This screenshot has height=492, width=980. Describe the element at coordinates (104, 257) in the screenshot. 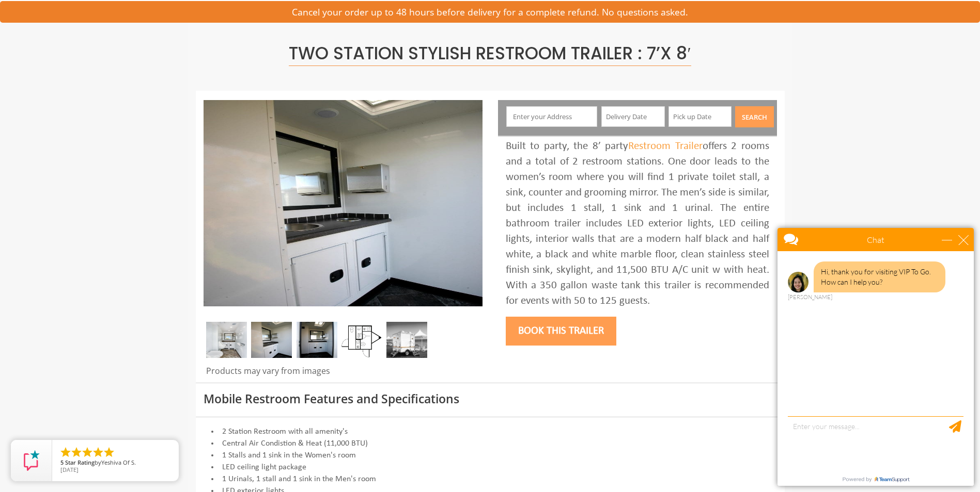

I see `a: powered by link` at that location.